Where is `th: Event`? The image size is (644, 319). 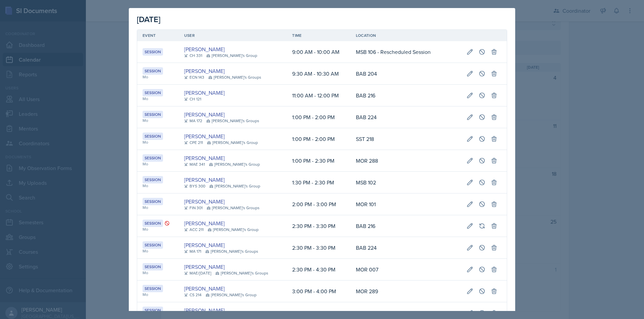 th: Event is located at coordinates (158, 35).